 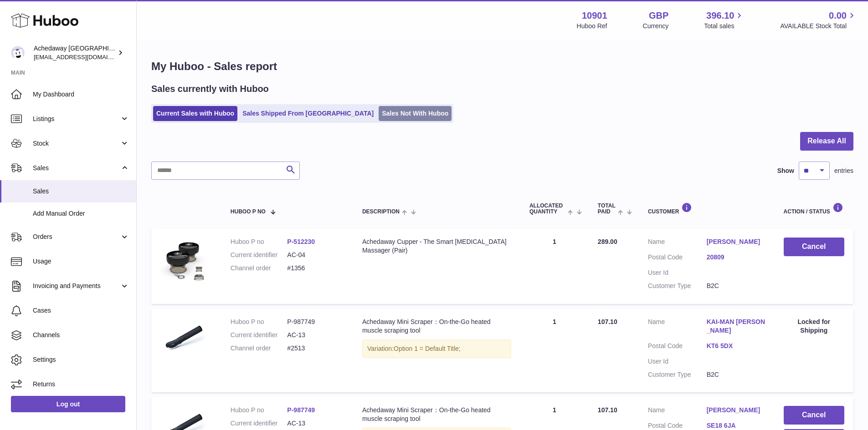 What do you see at coordinates (813, 327) in the screenshot?
I see `div: Locked for Shipping` at bounding box center [813, 327].